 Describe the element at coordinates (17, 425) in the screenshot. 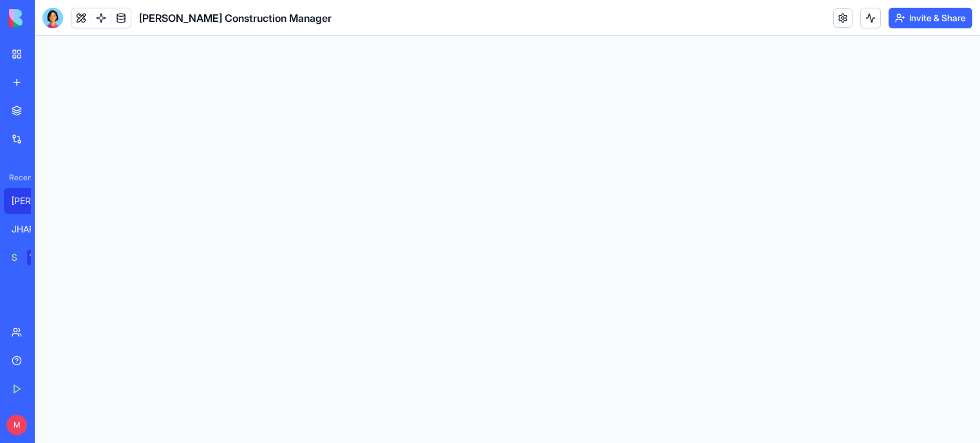

I see `span: M` at that location.